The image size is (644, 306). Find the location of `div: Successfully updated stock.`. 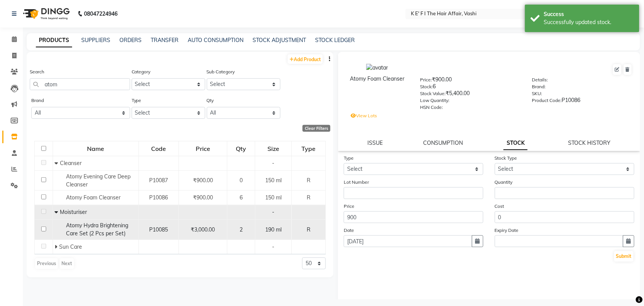

div: Successfully updated stock. is located at coordinates (589, 22).